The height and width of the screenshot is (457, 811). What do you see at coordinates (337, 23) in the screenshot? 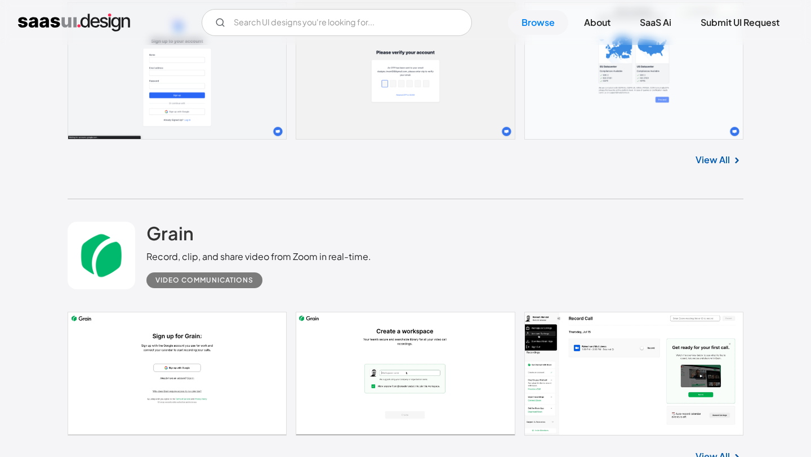
I see `input: Search UI designs you're looking for...` at bounding box center [337, 23].